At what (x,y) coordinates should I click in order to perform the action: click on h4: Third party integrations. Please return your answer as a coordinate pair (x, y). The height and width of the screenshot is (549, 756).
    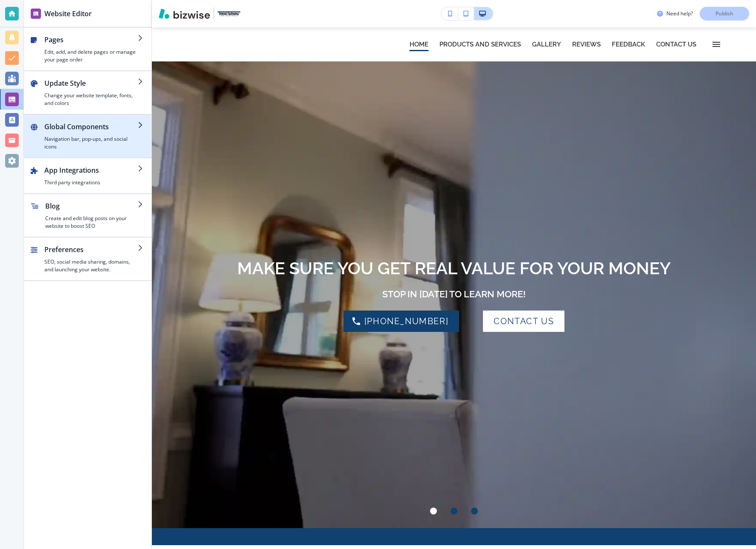
    Looking at the image, I should click on (91, 182).